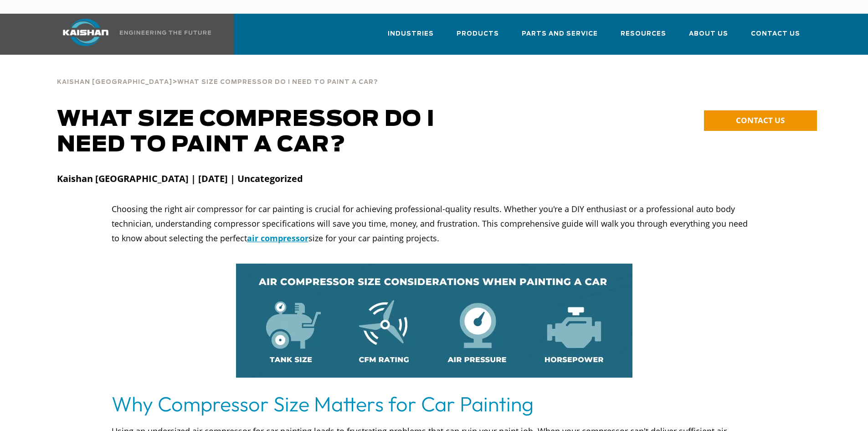  I want to click on span: size for your car painting projects., so click(374, 238).